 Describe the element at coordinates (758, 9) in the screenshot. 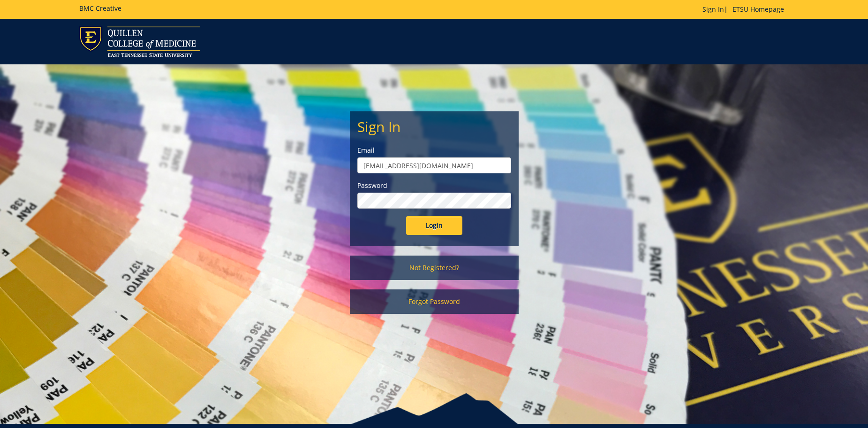

I see `a: ETSU Homepage` at that location.